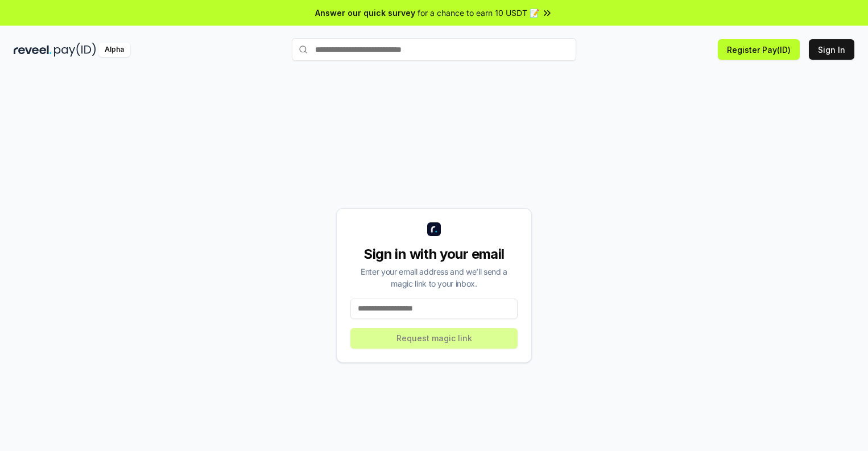 The width and height of the screenshot is (868, 451). What do you see at coordinates (434, 277) in the screenshot?
I see `div: Enter your email address and we’ll send a magic link to your inbox.` at bounding box center [434, 277].